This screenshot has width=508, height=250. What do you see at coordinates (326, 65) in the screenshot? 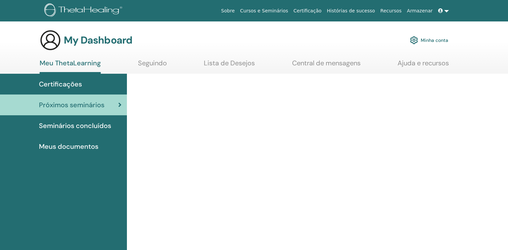
I see `a: Central de mensagens` at bounding box center [326, 65].